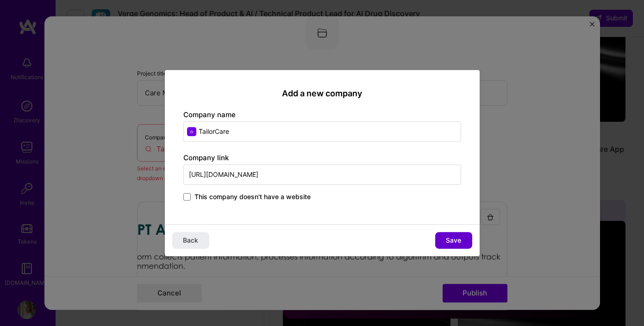 The height and width of the screenshot is (326, 644). Describe the element at coordinates (190, 240) in the screenshot. I see `span: Back` at that location.